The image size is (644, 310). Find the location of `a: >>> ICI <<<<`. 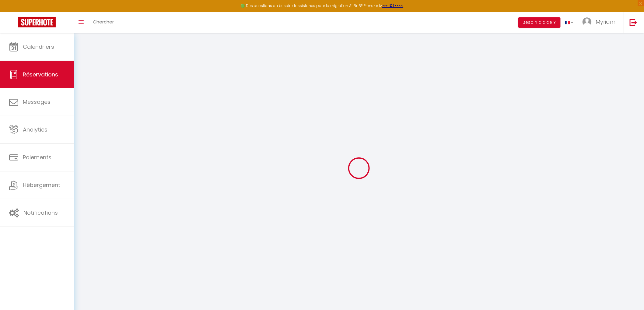

a: >>> ICI <<<< is located at coordinates (393, 5).